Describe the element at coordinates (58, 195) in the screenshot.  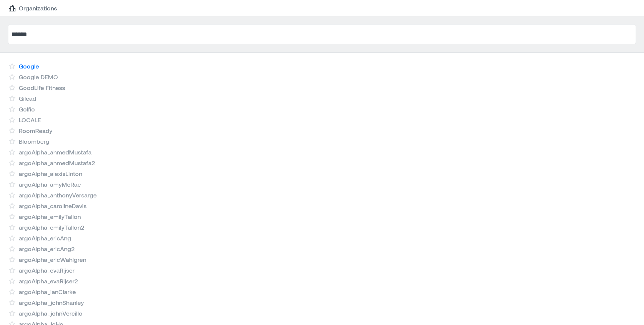
I see `a: argoAlpha_anthonyVersarge` at that location.